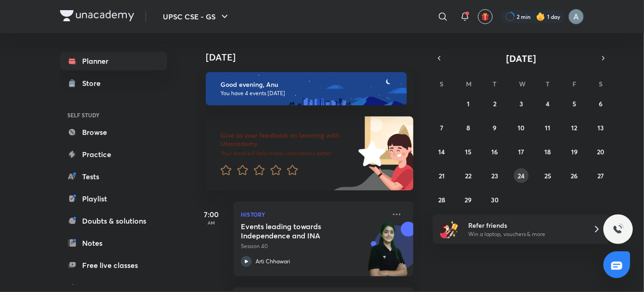 The height and width of the screenshot is (292, 644). I want to click on p: Session 40, so click(313, 246).